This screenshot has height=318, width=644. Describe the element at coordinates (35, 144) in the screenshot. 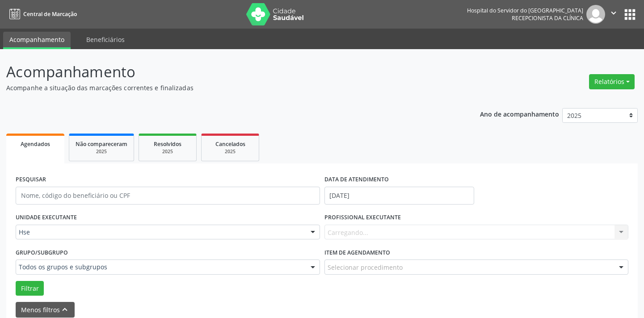

I see `span: Agendados` at that location.